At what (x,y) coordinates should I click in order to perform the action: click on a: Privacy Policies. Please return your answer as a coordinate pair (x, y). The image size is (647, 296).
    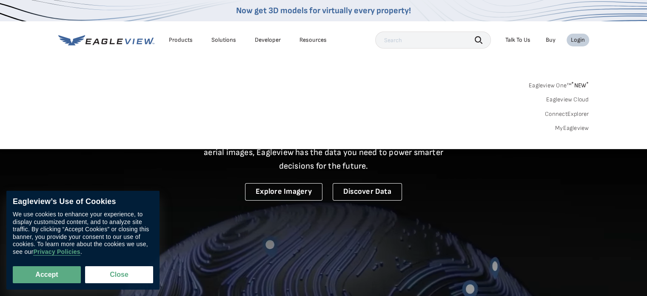
    Looking at the image, I should click on (57, 251).